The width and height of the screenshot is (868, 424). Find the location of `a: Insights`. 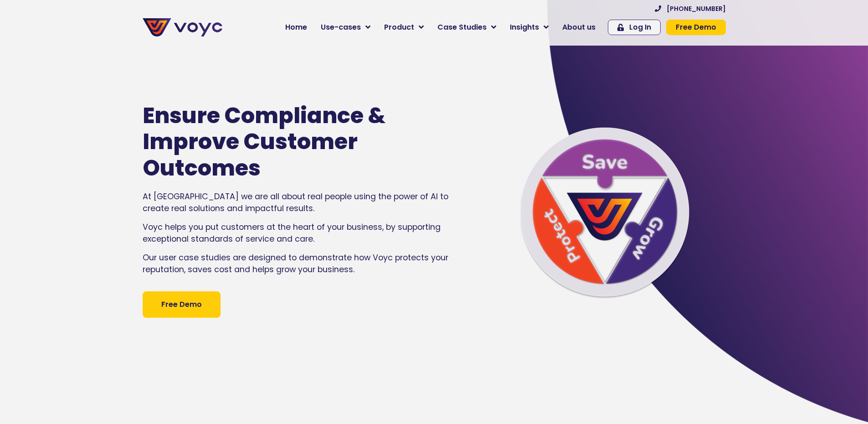

a: Insights is located at coordinates (529, 27).